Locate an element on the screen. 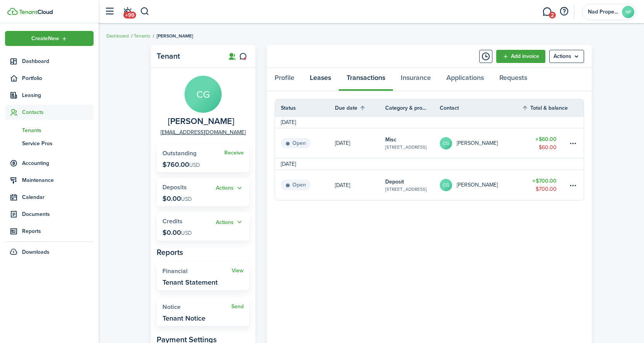 This screenshot has height=343, width=644. a: Insurance is located at coordinates (415, 80).